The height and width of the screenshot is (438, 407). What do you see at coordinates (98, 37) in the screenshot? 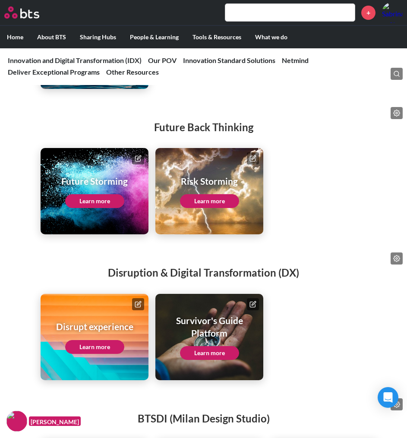
I see `label: Sharing Hubs` at bounding box center [98, 37].